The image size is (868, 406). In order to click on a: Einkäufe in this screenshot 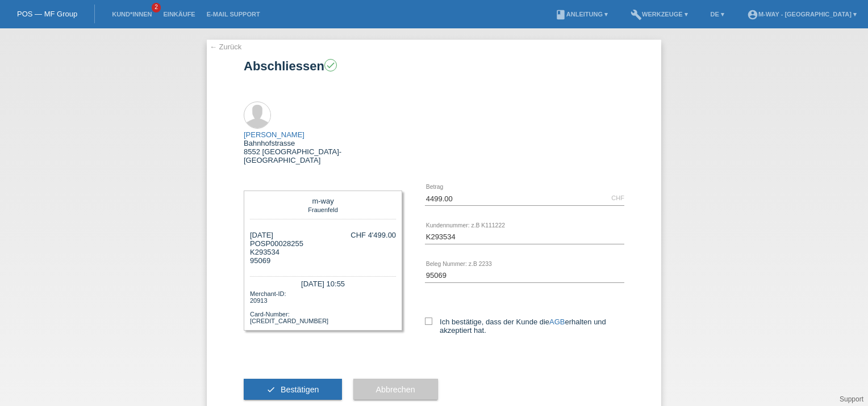, I will do `click(179, 14)`.